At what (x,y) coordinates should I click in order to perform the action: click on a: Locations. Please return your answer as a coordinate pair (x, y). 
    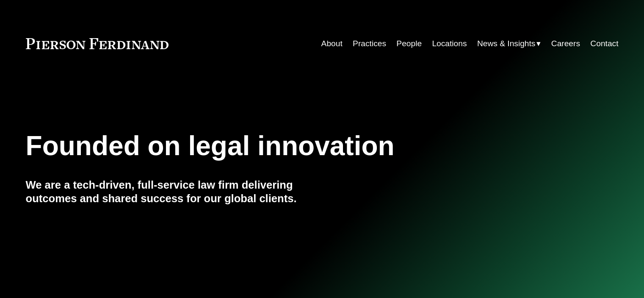
    Looking at the image, I should click on (449, 44).